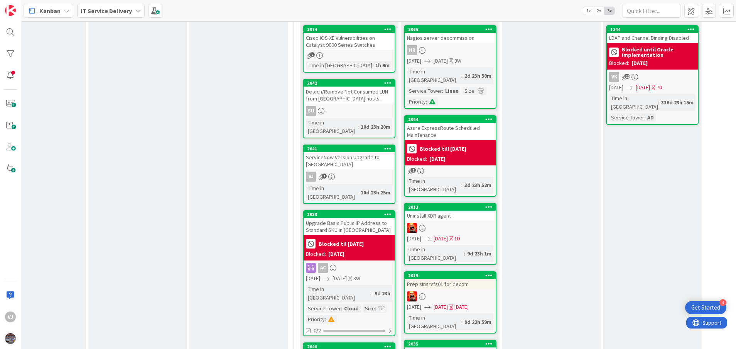 The width and height of the screenshot is (736, 349). What do you see at coordinates (106, 11) in the screenshot?
I see `b: IT Service Delivery` at bounding box center [106, 11].